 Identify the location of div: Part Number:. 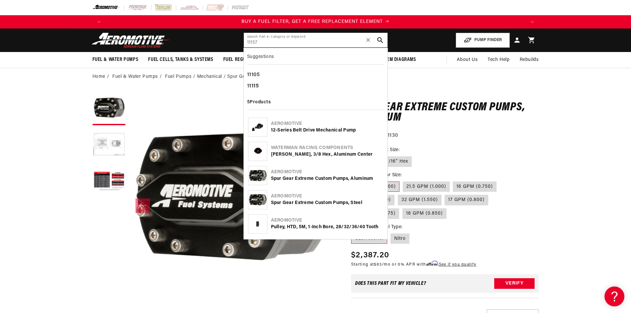
(445, 136).